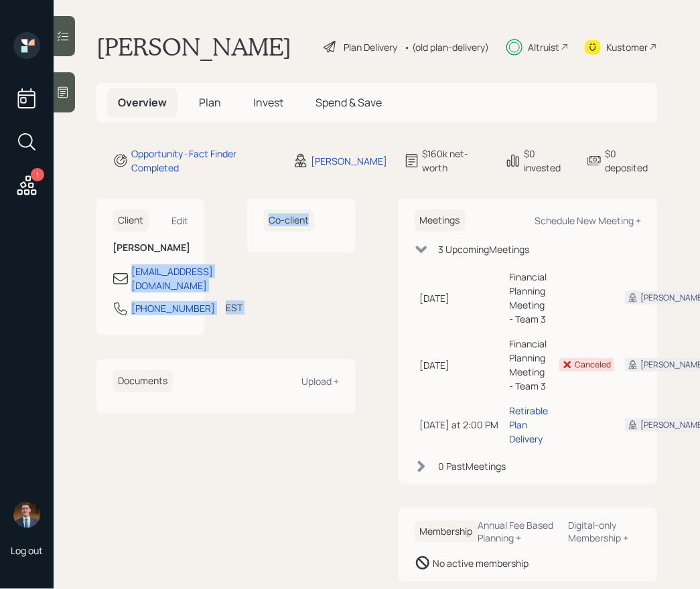  I want to click on div: Edit, so click(179, 220).